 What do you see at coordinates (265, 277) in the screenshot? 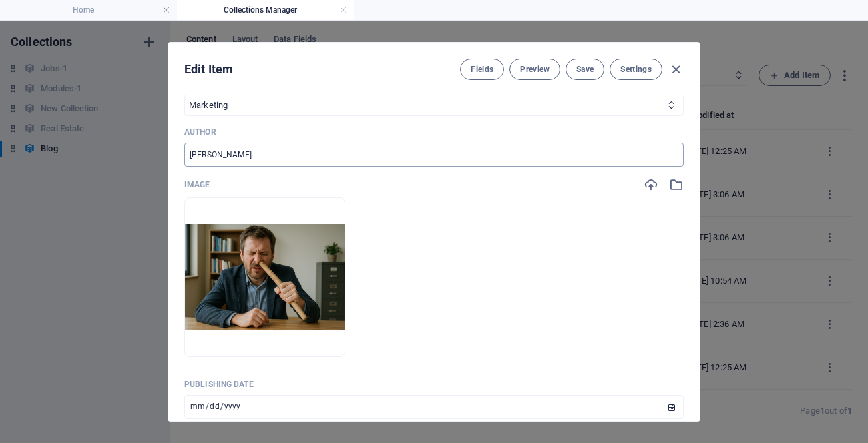
I see `img: marketing-mess-XPPAqCHwFzxi1VxtGEQLFw.png` at bounding box center [265, 277].